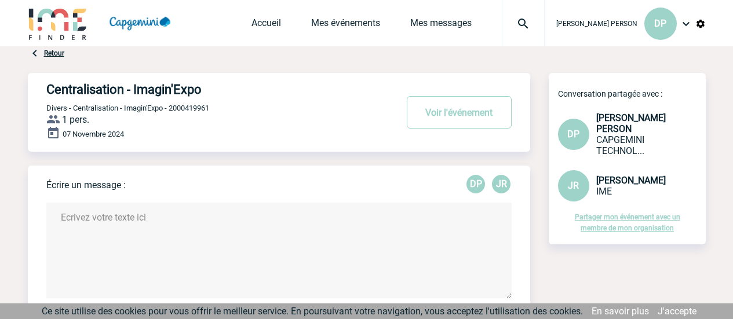 The width and height of the screenshot is (733, 319). What do you see at coordinates (312, 311) in the screenshot?
I see `span: Ce site utilise des cookies pour vous offrir le meilleur service. En poursuivant votre navigation...` at bounding box center [312, 311].